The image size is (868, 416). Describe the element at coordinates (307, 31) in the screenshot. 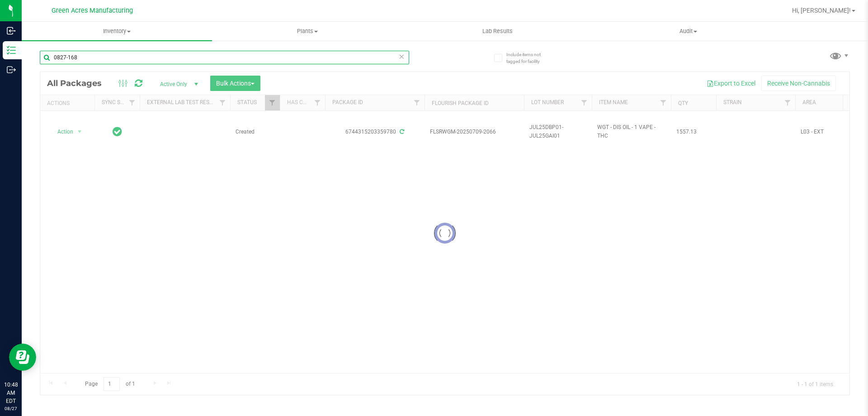

I see `span: Plants` at that location.